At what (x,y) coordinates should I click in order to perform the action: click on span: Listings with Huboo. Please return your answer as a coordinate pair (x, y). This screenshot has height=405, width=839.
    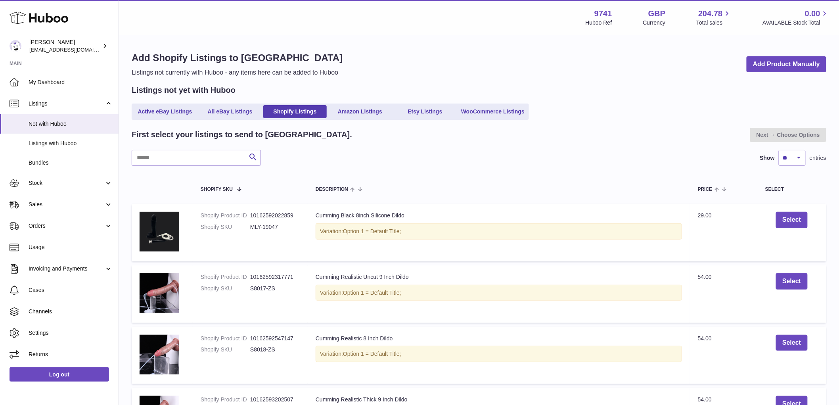
    Looking at the image, I should click on (71, 143).